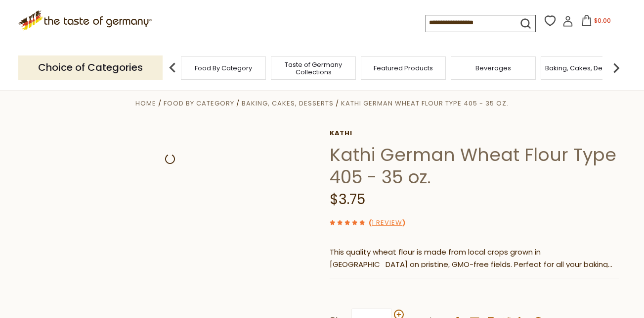 This screenshot has height=318, width=644. What do you see at coordinates (425, 103) in the screenshot?
I see `span: Kathi German Wheat Flour Type 405 - 35 oz.` at bounding box center [425, 103].